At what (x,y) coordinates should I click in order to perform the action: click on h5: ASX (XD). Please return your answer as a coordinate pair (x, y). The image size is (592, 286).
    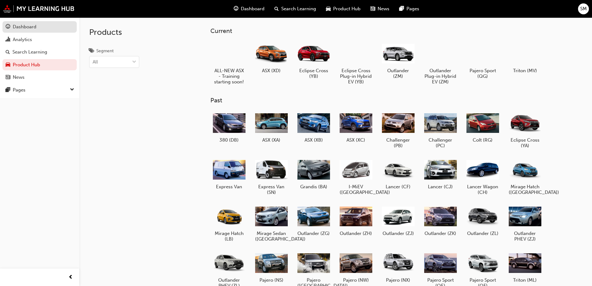
    Looking at the image, I should click on (271, 71).